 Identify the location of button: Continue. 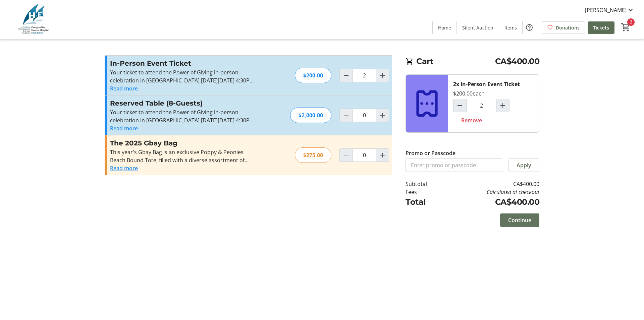
(520, 220).